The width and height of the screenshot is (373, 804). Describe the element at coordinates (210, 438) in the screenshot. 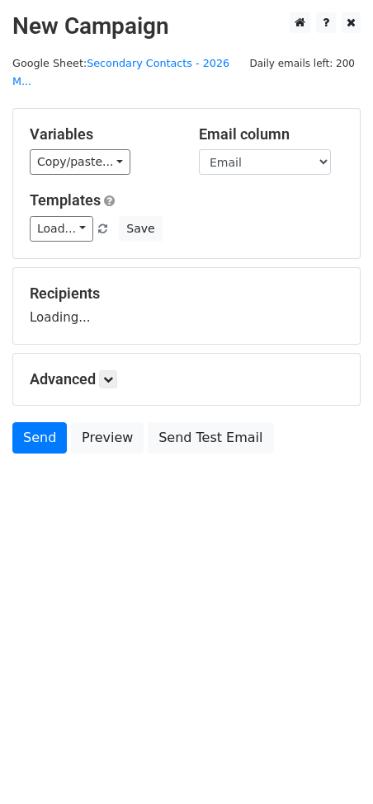

I see `a: Send Test Email` at that location.